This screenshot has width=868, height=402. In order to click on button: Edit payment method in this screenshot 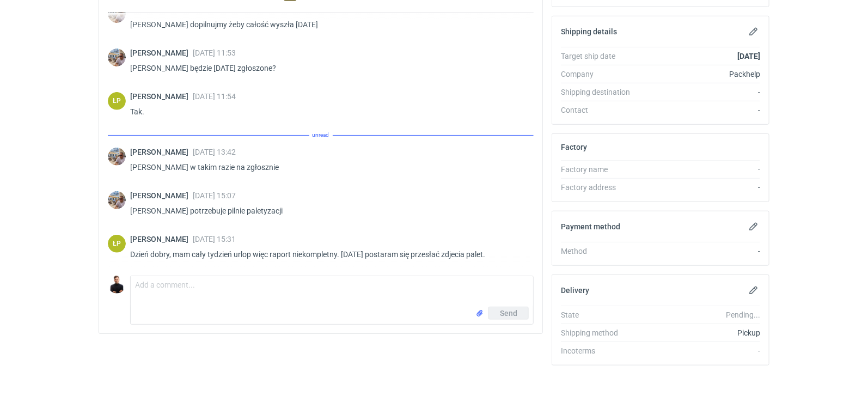, I will do `click(754, 227)`.